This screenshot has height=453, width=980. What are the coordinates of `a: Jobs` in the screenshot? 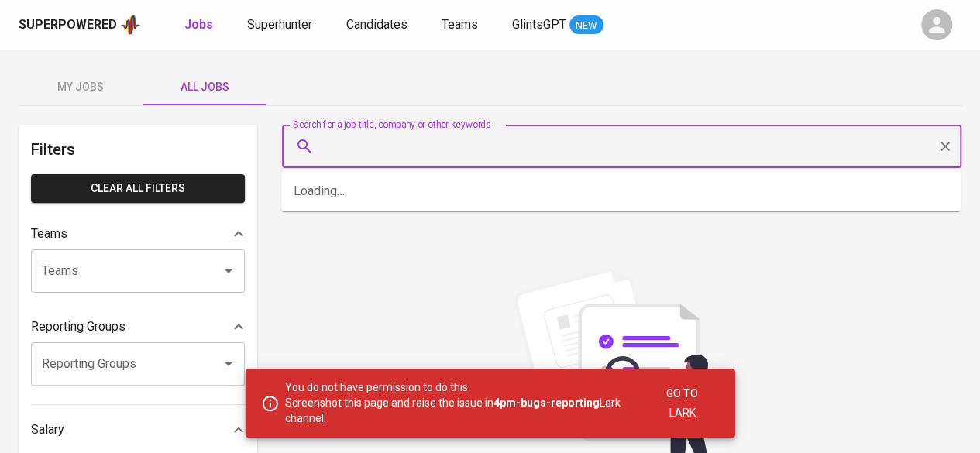 It's located at (200, 24).